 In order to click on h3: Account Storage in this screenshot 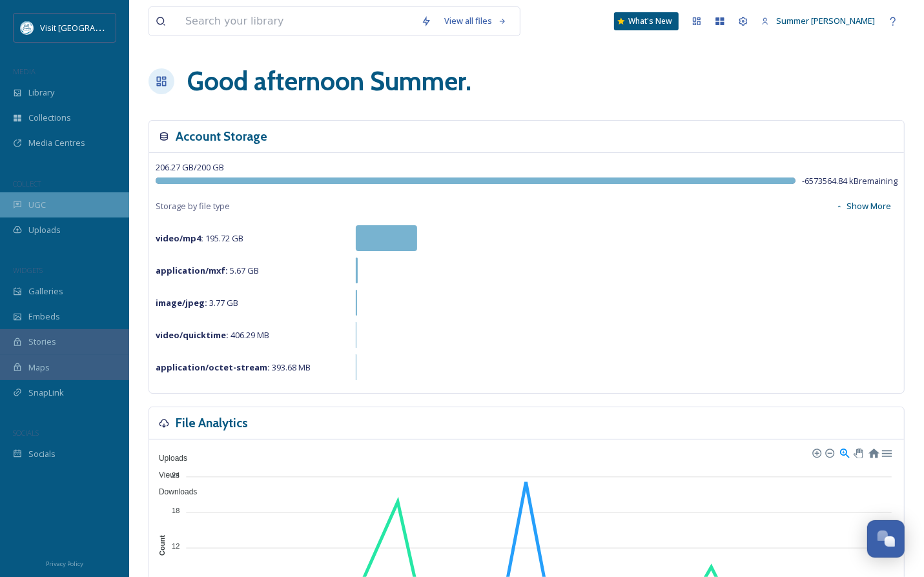, I will do `click(221, 136)`.